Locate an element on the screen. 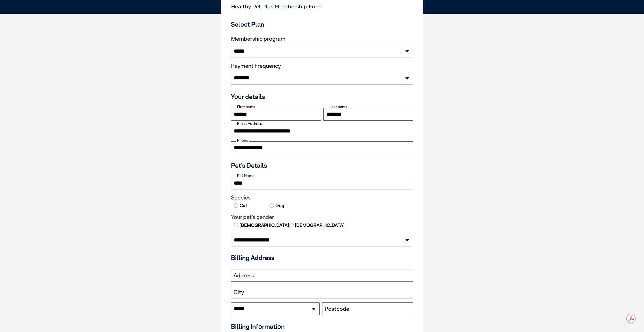 The height and width of the screenshot is (332, 644). p: Healthy Pet Plus Membership Form is located at coordinates (322, 5).